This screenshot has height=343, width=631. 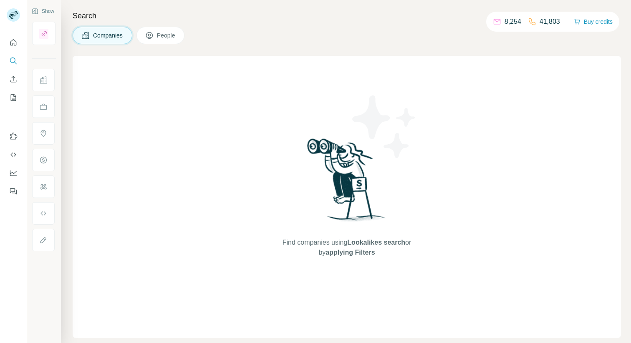 I want to click on button: Search, so click(x=13, y=61).